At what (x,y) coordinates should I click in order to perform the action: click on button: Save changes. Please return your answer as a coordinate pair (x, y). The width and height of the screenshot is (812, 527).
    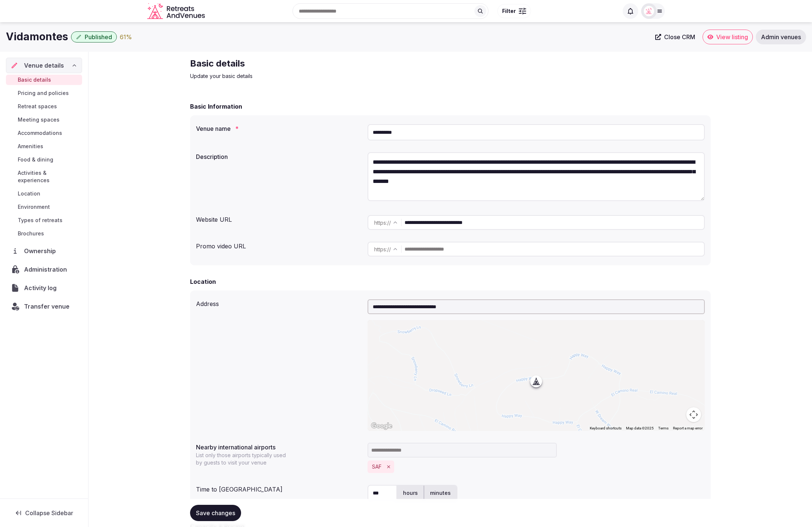
    Looking at the image, I should click on (216, 513).